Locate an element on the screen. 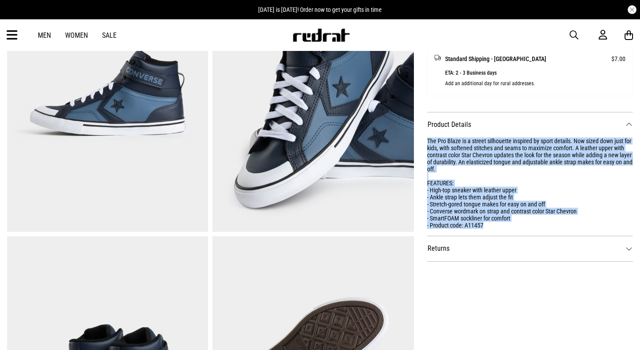  span: $7.00 is located at coordinates (618, 59).